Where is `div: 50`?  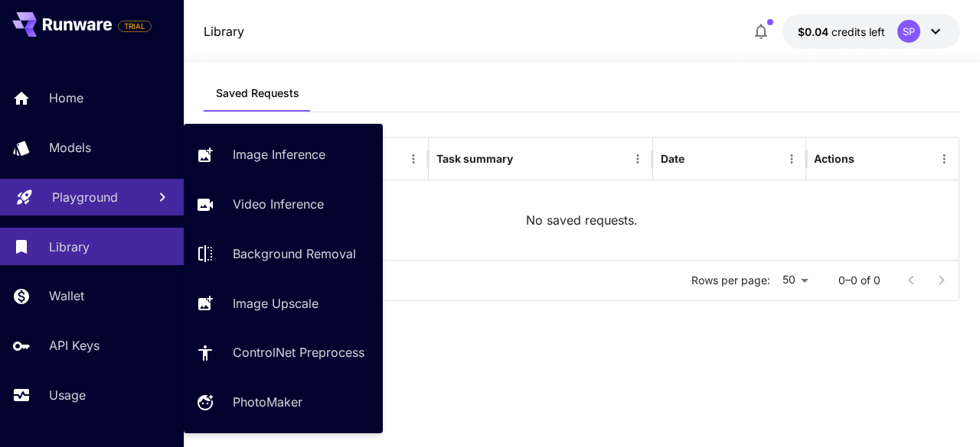 div: 50 is located at coordinates (795, 280).